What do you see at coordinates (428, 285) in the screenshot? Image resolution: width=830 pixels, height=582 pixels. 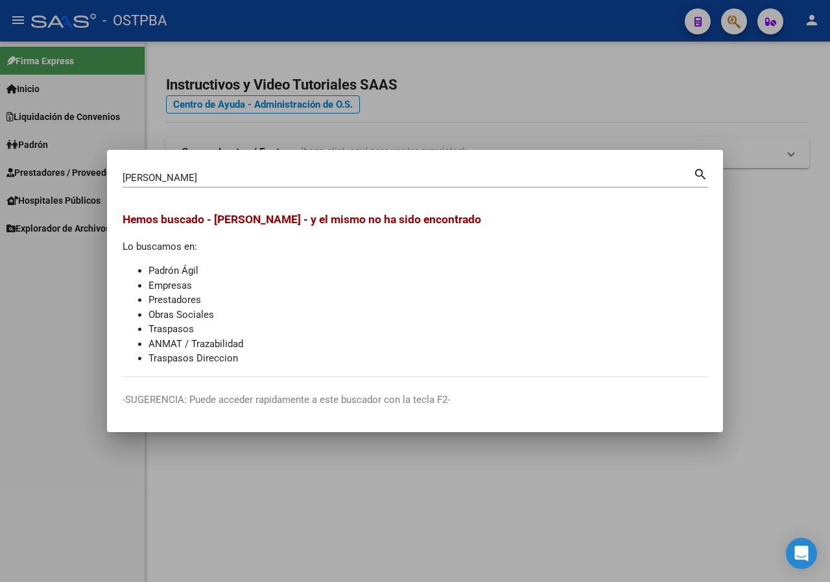 I see `li: Empresas` at bounding box center [428, 285].